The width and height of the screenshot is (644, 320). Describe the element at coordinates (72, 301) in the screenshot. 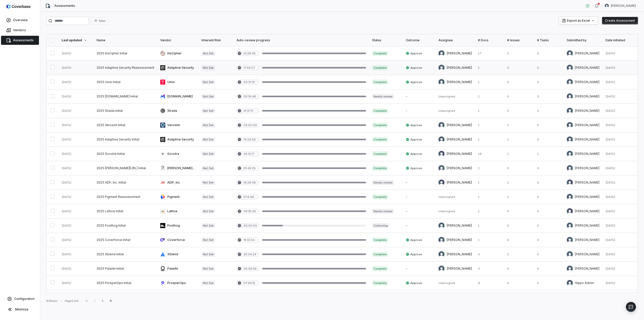

I see `div: Page 1 of 4` at that location.